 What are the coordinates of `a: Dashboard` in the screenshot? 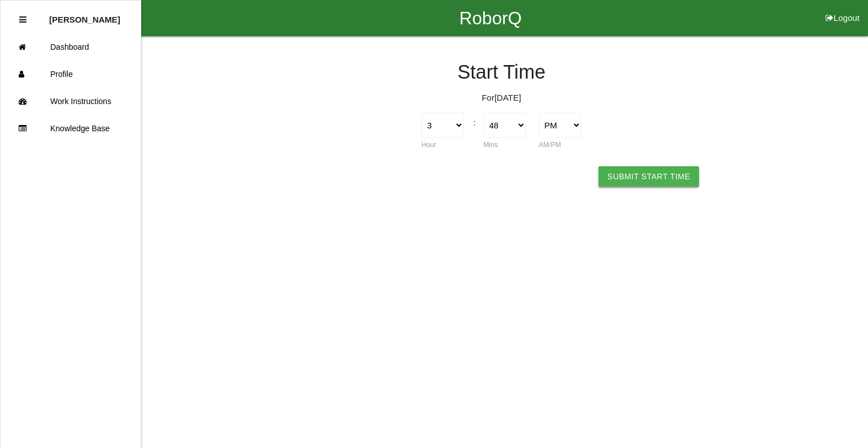 It's located at (70, 47).